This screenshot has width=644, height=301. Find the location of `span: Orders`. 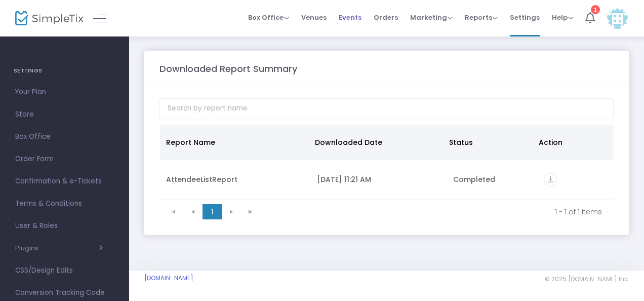

span: Orders is located at coordinates (386, 17).